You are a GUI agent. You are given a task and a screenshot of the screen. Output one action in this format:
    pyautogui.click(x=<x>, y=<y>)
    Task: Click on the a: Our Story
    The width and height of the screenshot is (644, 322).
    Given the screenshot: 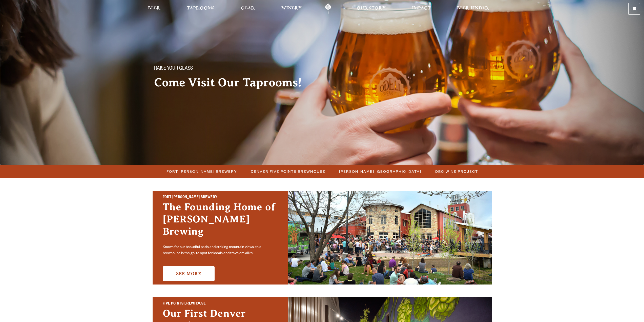 What is the action you would take?
    pyautogui.click(x=371, y=9)
    